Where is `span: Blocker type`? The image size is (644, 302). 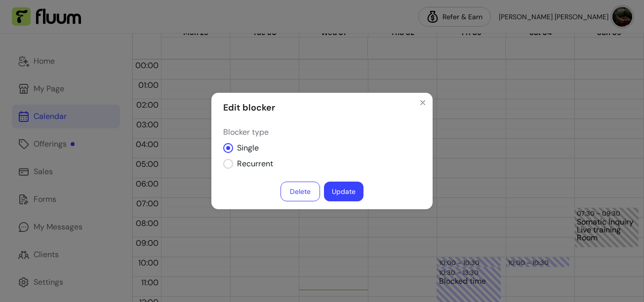 span: Blocker type is located at coordinates (322, 132).